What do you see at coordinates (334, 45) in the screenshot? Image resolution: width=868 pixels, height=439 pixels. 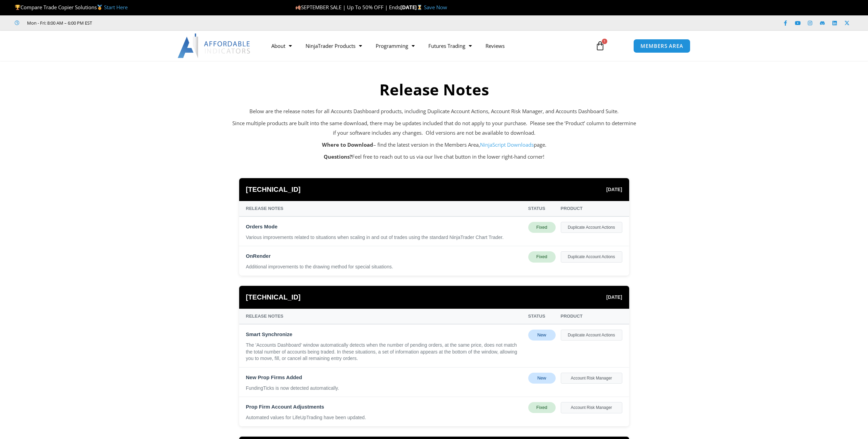 I see `a: NinjaTrader Products` at bounding box center [334, 45].